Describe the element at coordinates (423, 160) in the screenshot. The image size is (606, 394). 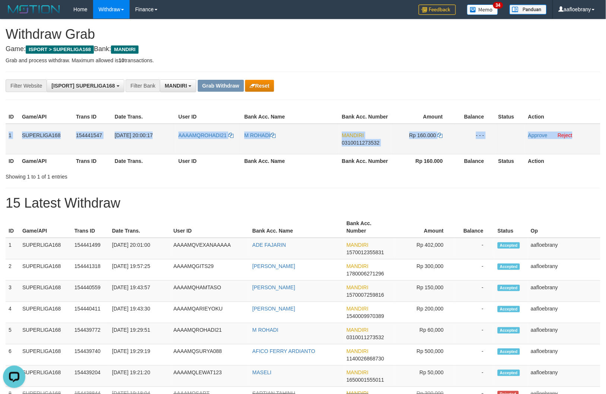
I see `th: Rp 160.000` at that location.